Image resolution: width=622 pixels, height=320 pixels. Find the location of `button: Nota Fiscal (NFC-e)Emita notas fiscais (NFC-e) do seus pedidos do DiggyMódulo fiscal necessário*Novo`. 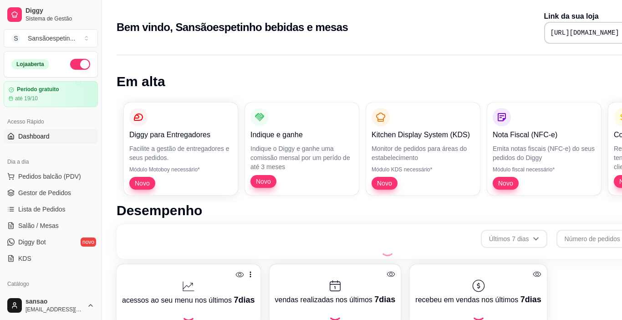

button: Nota Fiscal (NFC-e)Emita notas fiscais (NFC-e) do seus pedidos do DiggyMódulo fiscal necessário*Novo is located at coordinates (544, 148).